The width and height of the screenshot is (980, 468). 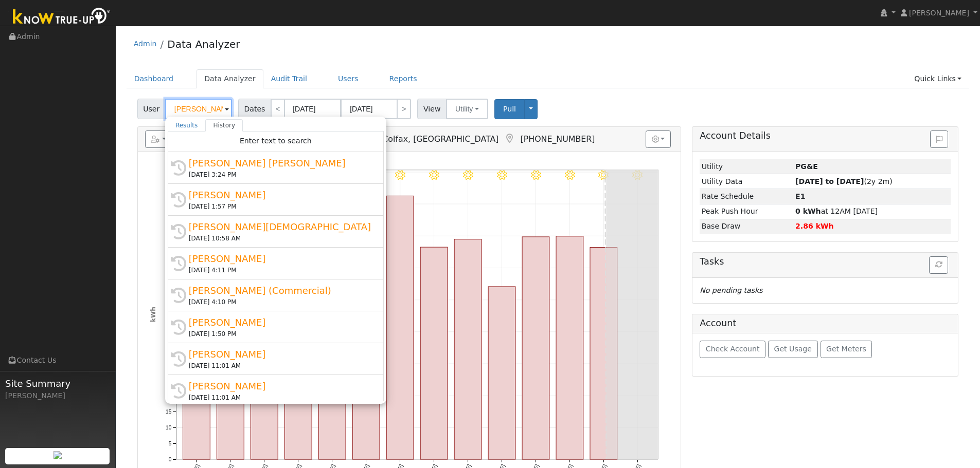 I want to click on i: 8/12 - Clear, so click(x=434, y=175).